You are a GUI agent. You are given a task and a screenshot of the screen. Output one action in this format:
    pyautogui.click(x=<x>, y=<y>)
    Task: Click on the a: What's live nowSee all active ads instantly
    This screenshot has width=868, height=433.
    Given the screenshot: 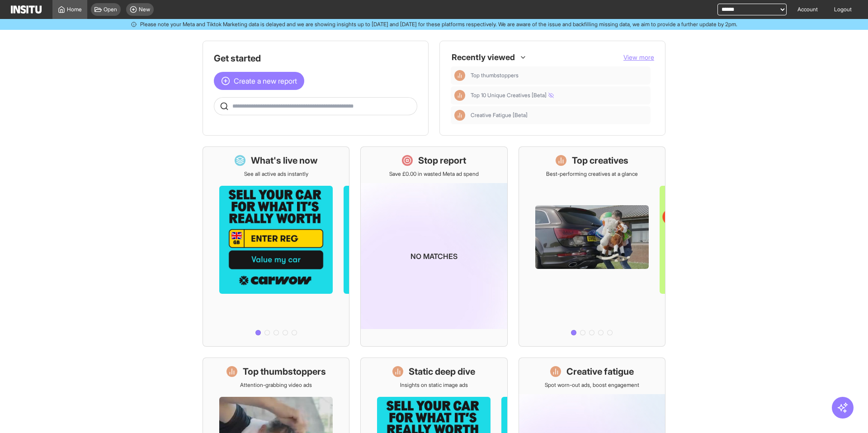 What is the action you would take?
    pyautogui.click(x=276, y=247)
    